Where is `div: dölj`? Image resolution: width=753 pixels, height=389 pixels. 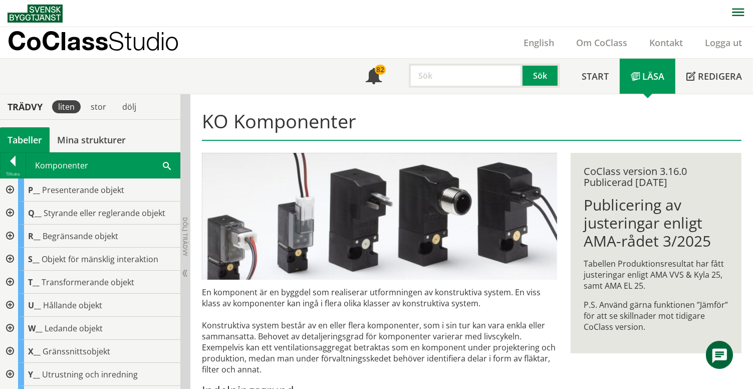 div: dölj is located at coordinates (129, 107).